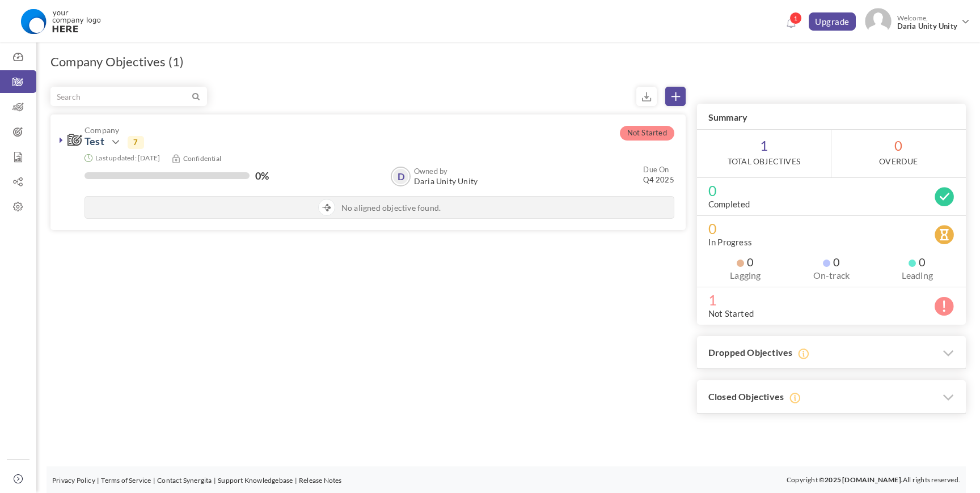 The height and width of the screenshot is (493, 980). What do you see at coordinates (831, 276) in the screenshot?
I see `label: On-track` at bounding box center [831, 276].